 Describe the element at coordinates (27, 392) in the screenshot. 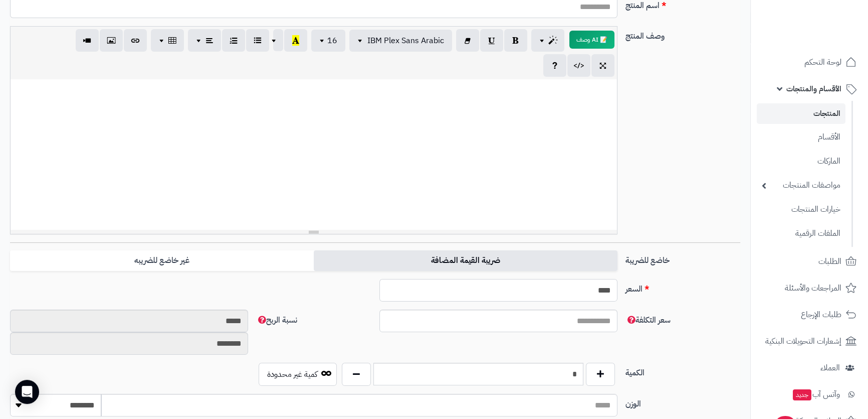

I see `div: Open Intercom Messenger` at that location.